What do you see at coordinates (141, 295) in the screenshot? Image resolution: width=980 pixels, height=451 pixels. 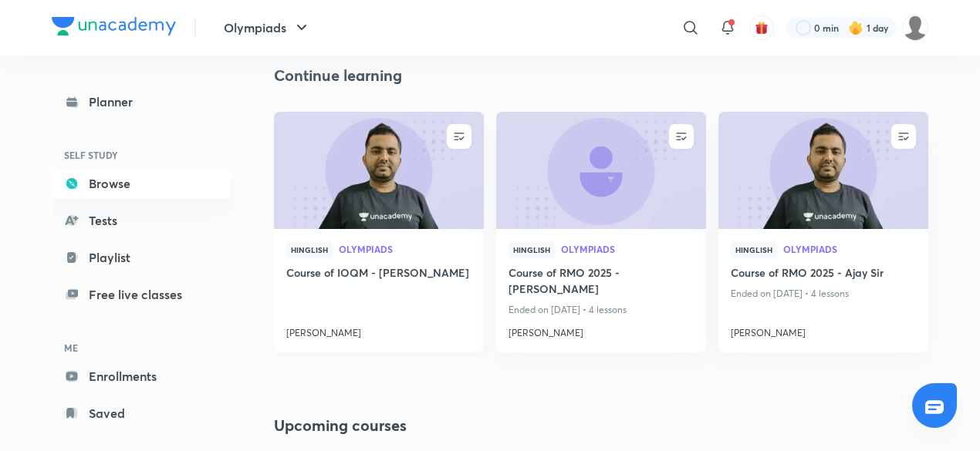 I see `a: Free live classes` at bounding box center [141, 295].